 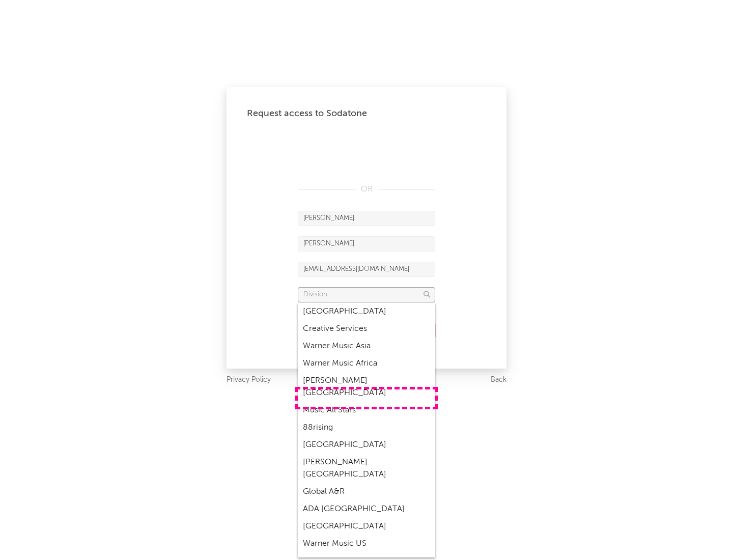 What do you see at coordinates (367, 270) in the screenshot?
I see `input: Email` at bounding box center [367, 270].